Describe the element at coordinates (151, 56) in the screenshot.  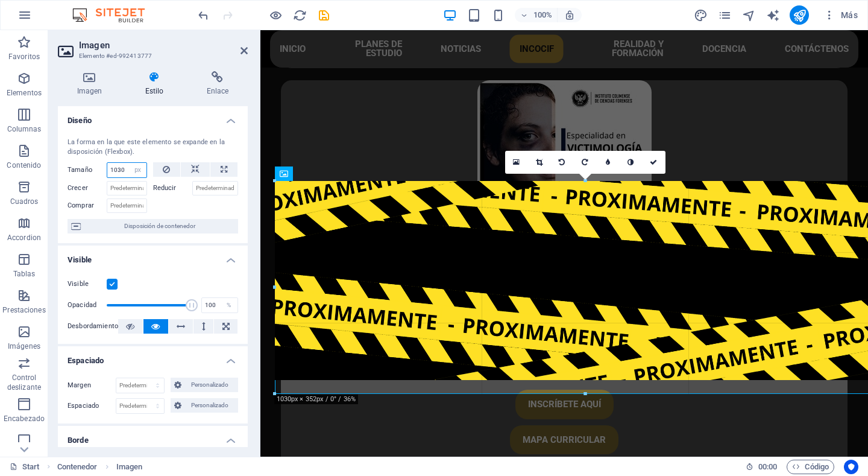
I see `h3: Elemento #ed-992413777` at that location.